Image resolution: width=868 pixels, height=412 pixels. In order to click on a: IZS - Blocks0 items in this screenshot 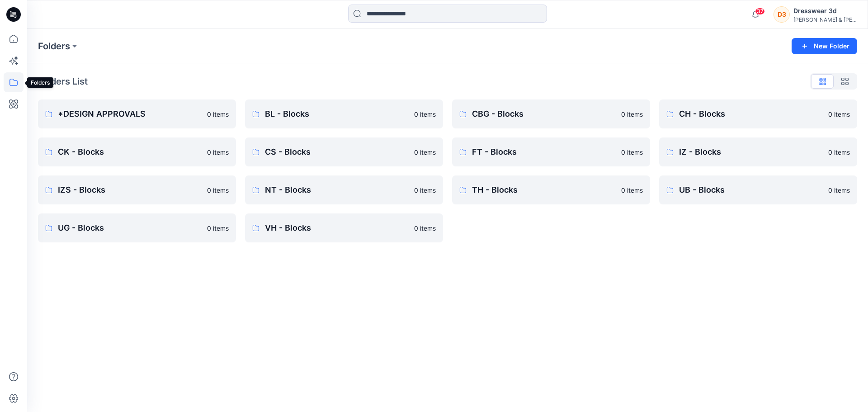, I will do `click(137, 190)`.